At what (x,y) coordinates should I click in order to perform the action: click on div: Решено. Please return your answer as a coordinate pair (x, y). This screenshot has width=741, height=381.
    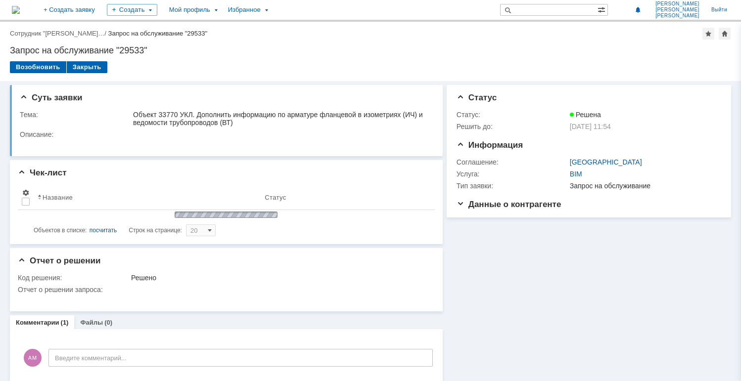
    Looking at the image, I should click on (279, 278).